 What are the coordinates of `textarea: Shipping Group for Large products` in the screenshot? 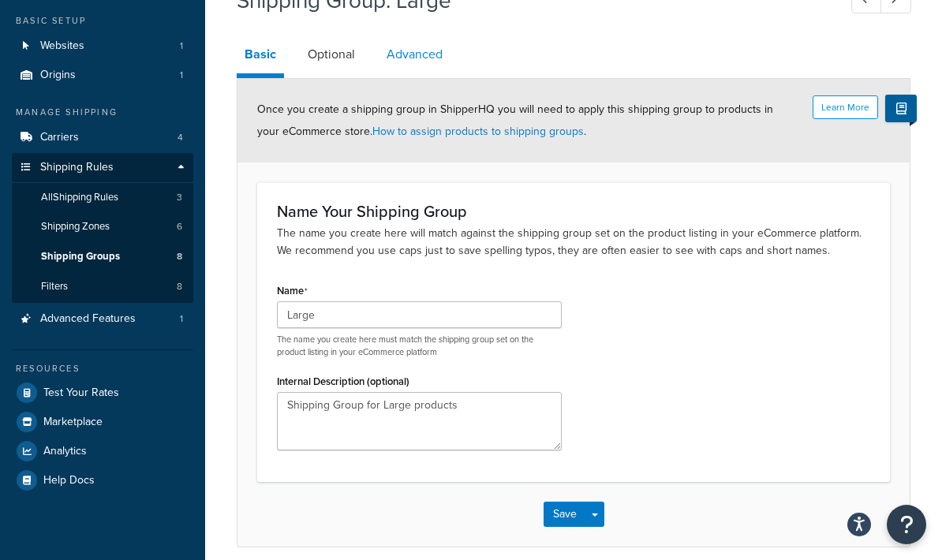 It's located at (419, 421).